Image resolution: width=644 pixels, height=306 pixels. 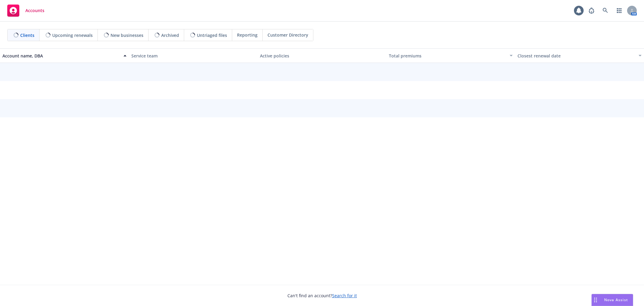 I want to click on span: Archived, so click(x=170, y=35).